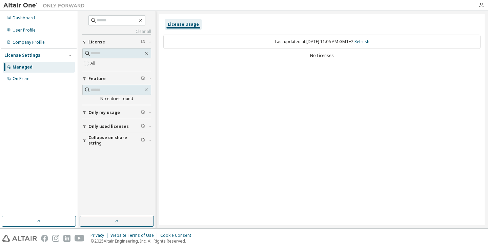 This screenshot has width=488, height=248. I want to click on button: Collapse on share string, so click(117, 140).